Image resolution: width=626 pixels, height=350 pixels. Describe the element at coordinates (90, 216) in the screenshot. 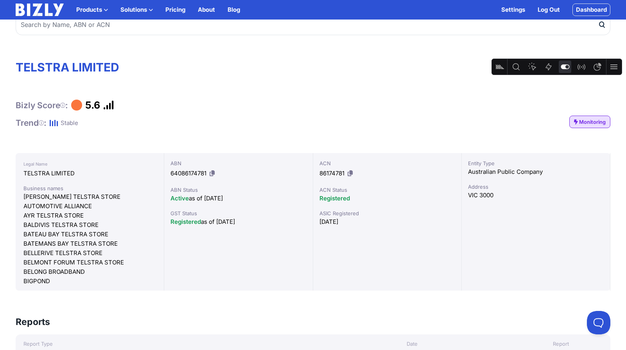

I see `div: AYR TELSTRA STORE` at that location.